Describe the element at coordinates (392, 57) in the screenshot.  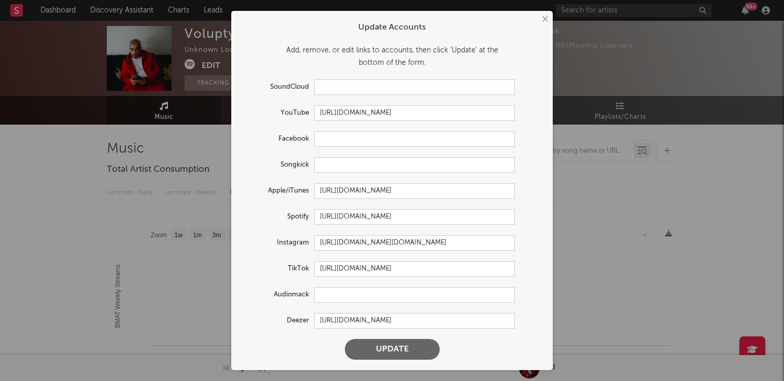
I see `div: Add, remove, or edit links to accounts, then click 'Update' at the bottom of the form.` at that location.